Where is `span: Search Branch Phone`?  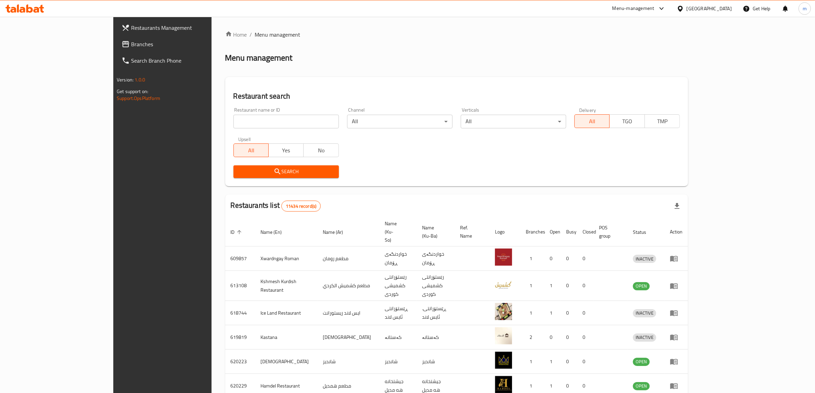
span: Search Branch Phone is located at coordinates (188, 61).